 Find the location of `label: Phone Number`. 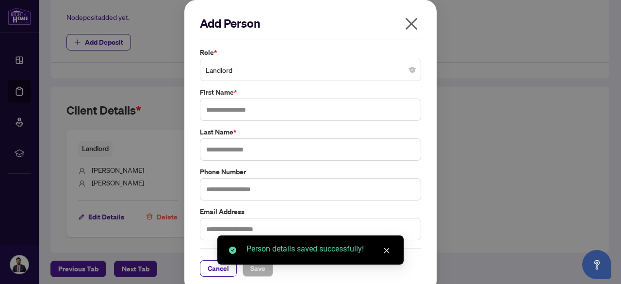

label: Phone Number is located at coordinates (310, 172).